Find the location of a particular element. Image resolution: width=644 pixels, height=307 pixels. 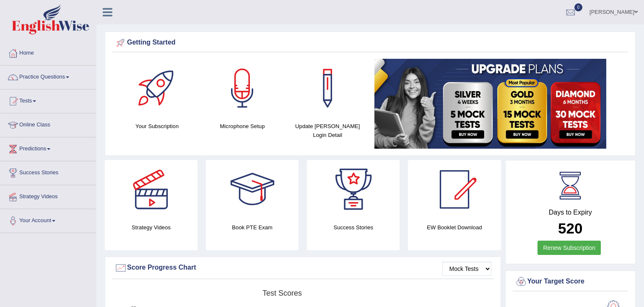

a: Success Stories is located at coordinates (49, 172).